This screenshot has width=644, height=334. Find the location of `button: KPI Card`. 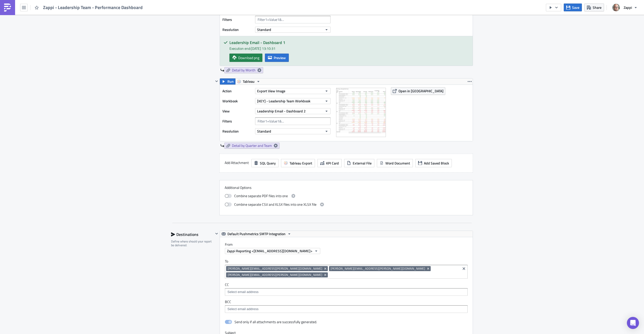

button: KPI Card is located at coordinates (330, 163).